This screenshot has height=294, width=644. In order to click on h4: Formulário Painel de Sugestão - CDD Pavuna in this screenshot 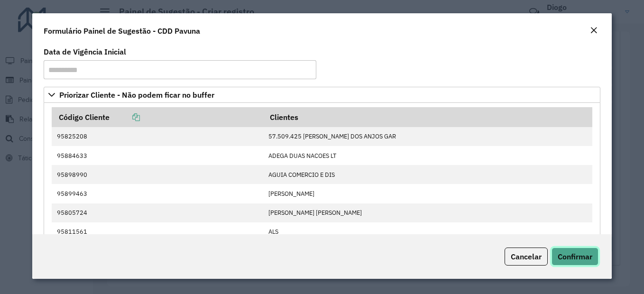, I will do `click(122, 31)`.